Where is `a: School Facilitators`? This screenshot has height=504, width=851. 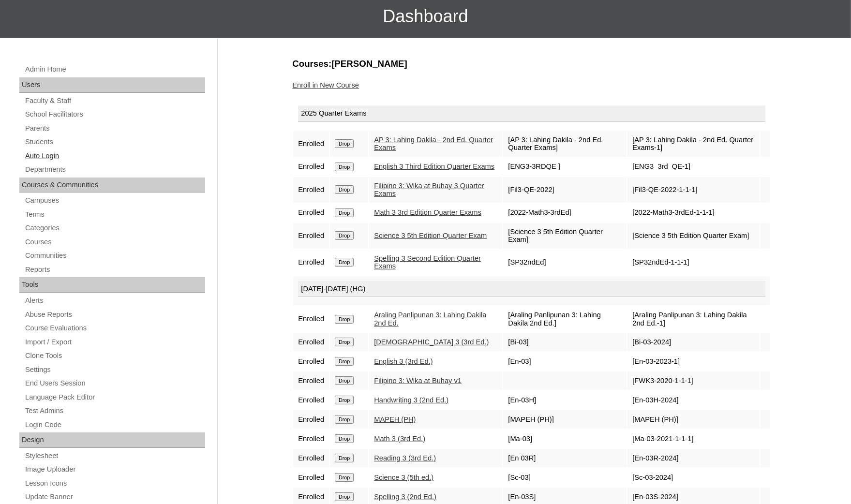 a: School Facilitators is located at coordinates (115, 114).